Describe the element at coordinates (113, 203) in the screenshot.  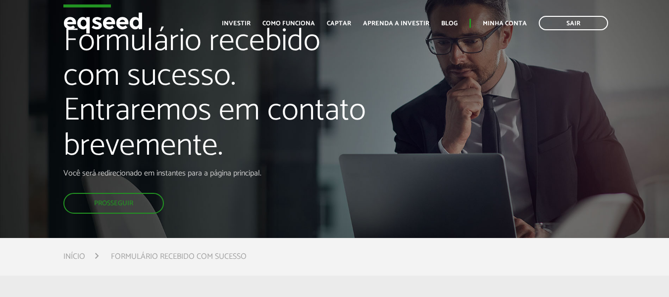
I see `a: Prosseguir` at that location.